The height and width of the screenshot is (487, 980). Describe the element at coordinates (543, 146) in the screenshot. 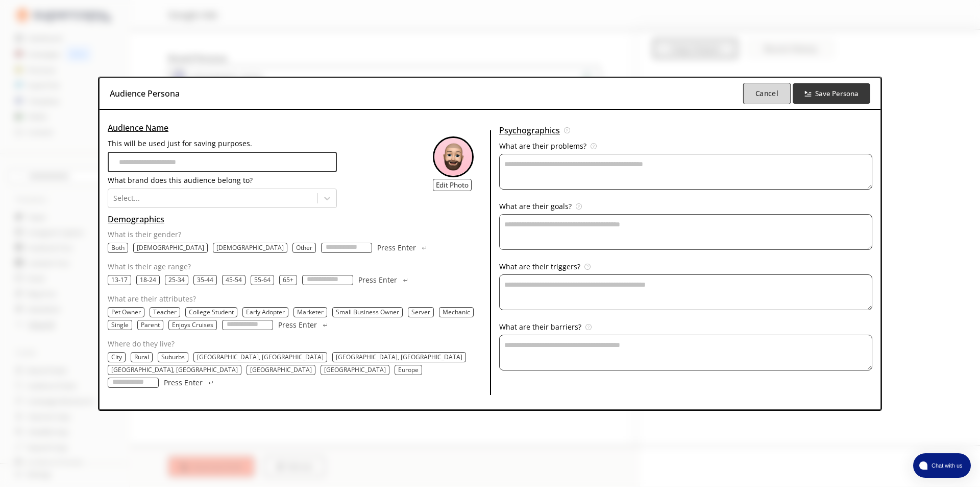

I see `p: What are their problems?` at that location.